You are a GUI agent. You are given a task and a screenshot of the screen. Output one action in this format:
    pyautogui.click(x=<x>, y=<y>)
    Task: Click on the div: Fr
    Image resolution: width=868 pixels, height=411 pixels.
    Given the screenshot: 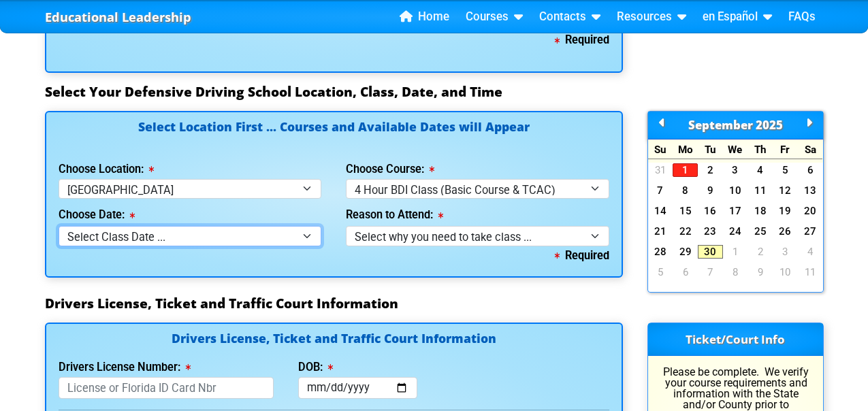 What is the action you would take?
    pyautogui.click(x=785, y=149)
    